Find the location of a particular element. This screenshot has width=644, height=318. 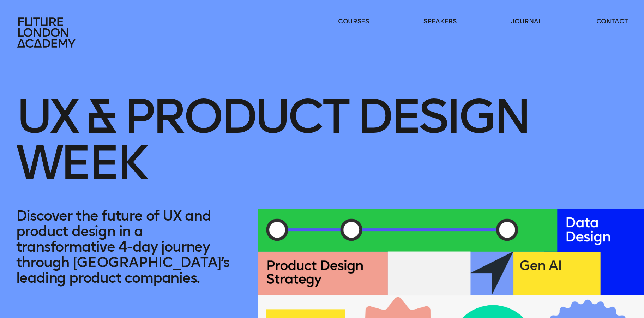

p: Discover the future of UX and product design in a transformative 4-day journey through [GEOGRAPHI... is located at coordinates (128, 247).